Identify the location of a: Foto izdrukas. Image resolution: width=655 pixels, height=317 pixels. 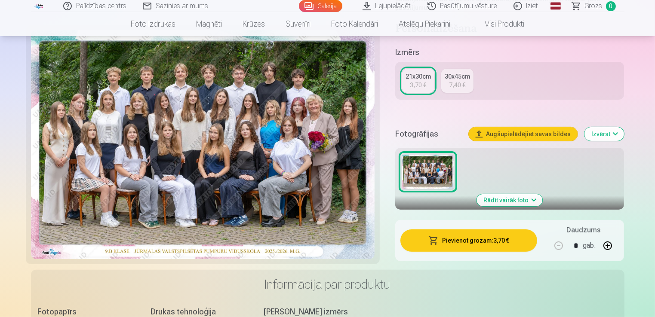
(153, 24).